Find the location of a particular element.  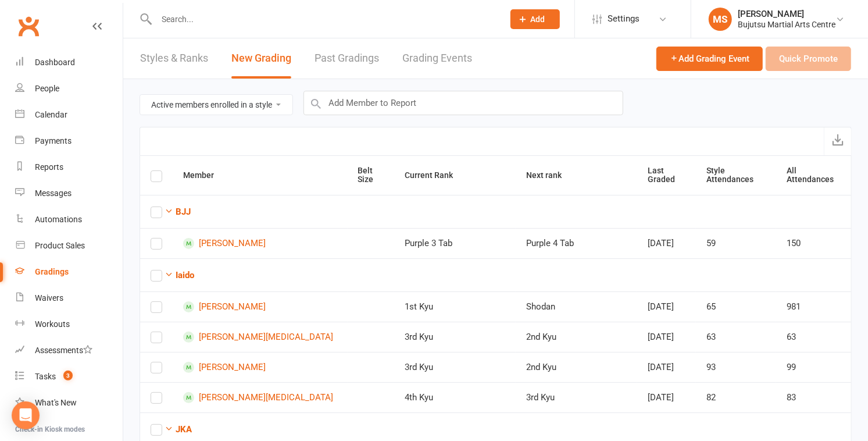

a: Automations is located at coordinates (69, 220).